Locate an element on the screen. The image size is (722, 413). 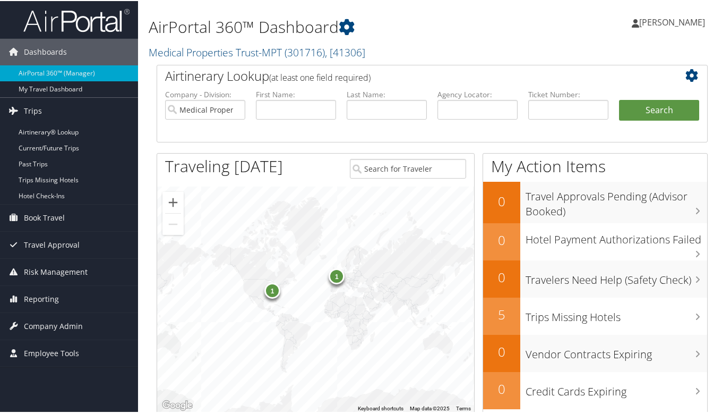
h2: Airtinerary Lookup is located at coordinates (409, 75).